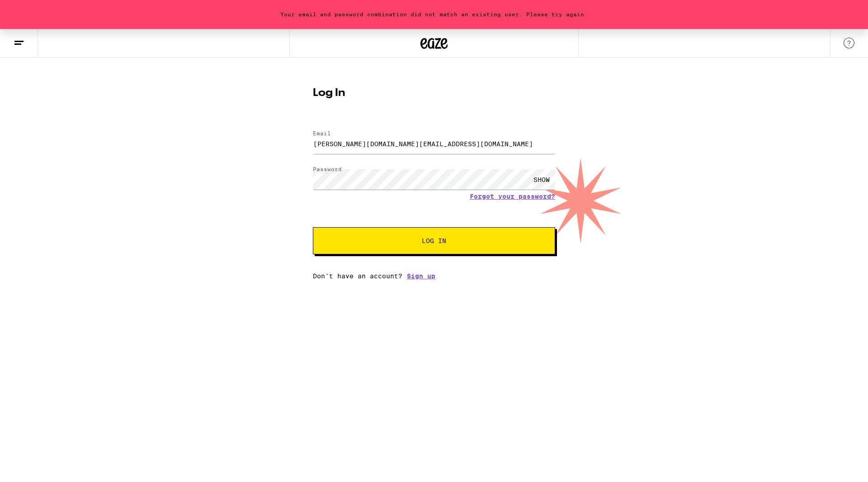 Image resolution: width=868 pixels, height=482 pixels. I want to click on span: Log In, so click(434, 241).